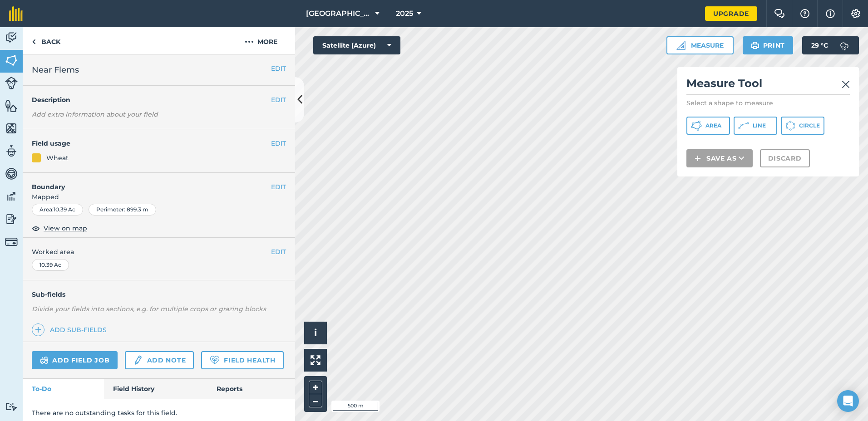 The height and width of the screenshot is (421, 868). I want to click on span: Worked area, so click(159, 252).